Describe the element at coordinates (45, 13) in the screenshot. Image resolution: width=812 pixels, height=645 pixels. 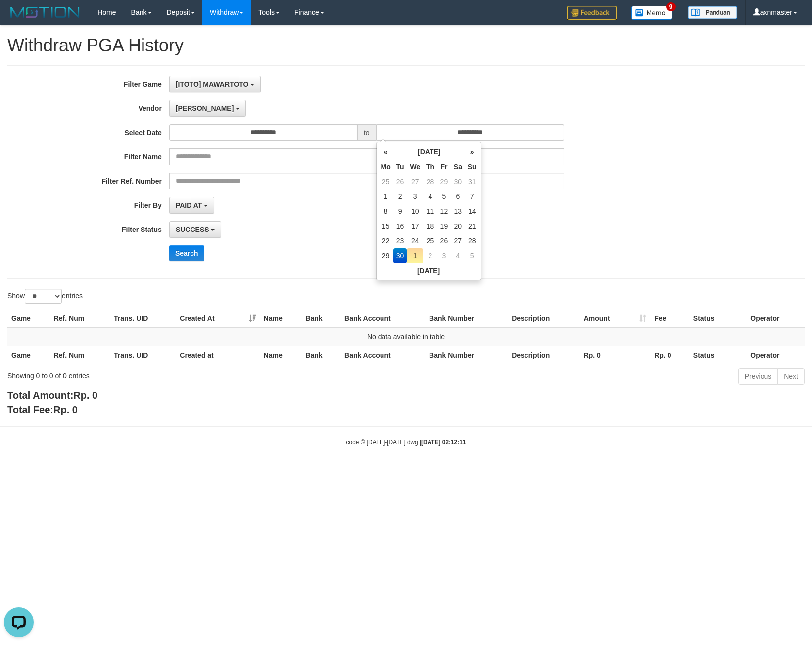
I see `img: MOTION_logo.png` at that location.